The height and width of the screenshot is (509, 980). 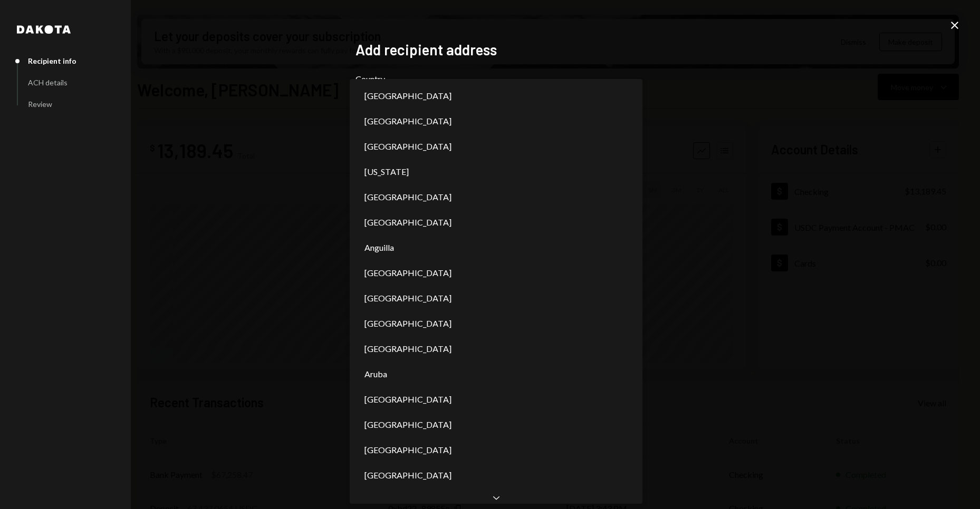 What do you see at coordinates (52, 61) in the screenshot?
I see `div: Recipient info` at bounding box center [52, 61].